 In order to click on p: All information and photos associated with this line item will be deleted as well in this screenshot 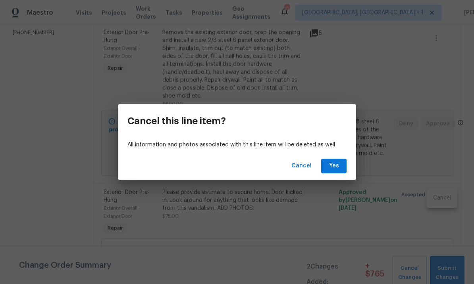, I will do `click(237, 145)`.